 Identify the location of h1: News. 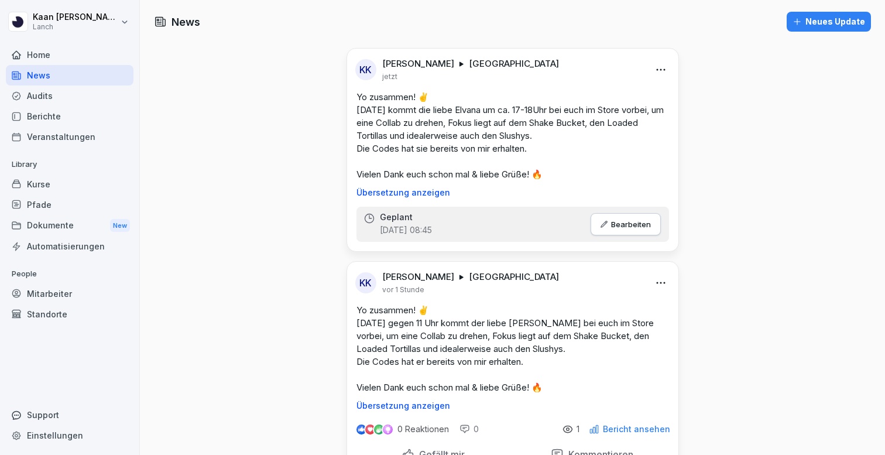
(186, 22).